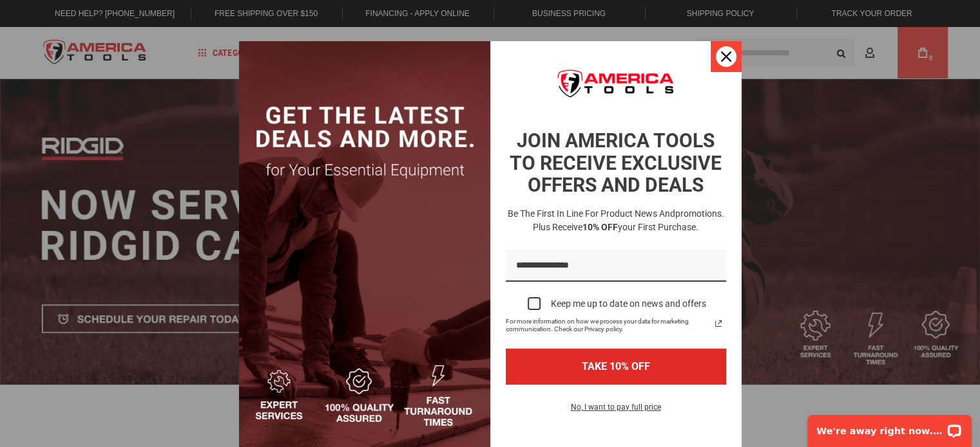 The image size is (980, 447). I want to click on p: We're away right now. Please check back later!, so click(82, 24).